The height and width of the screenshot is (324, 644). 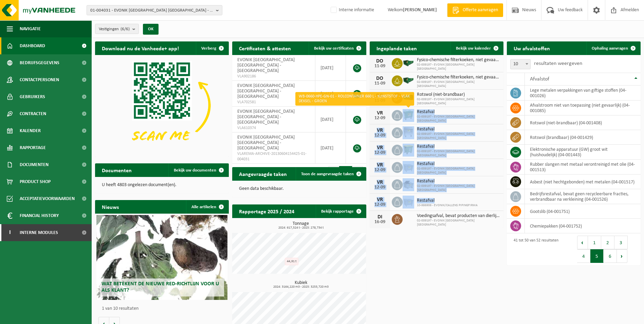 I want to click on span: I, so click(x=10, y=233).